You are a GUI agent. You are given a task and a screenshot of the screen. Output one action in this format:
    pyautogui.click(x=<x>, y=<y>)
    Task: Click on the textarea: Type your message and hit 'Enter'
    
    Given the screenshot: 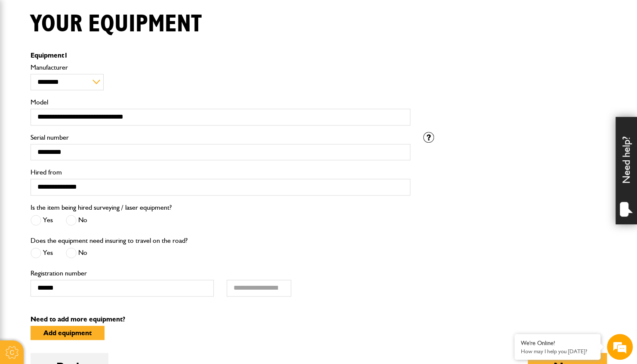 What is the action you would take?
    pyautogui.click(x=84, y=207)
    